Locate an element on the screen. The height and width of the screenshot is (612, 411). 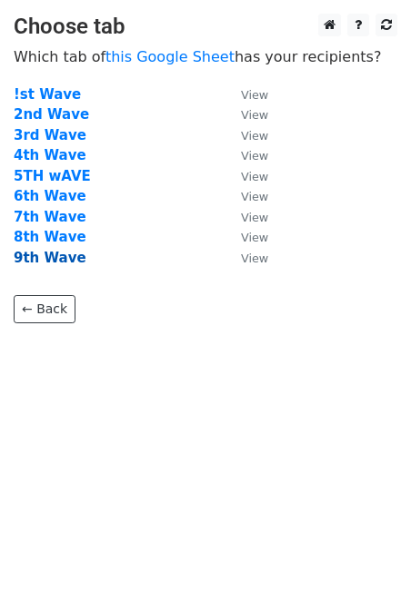
h3: Choose tab is located at coordinates (205, 26).